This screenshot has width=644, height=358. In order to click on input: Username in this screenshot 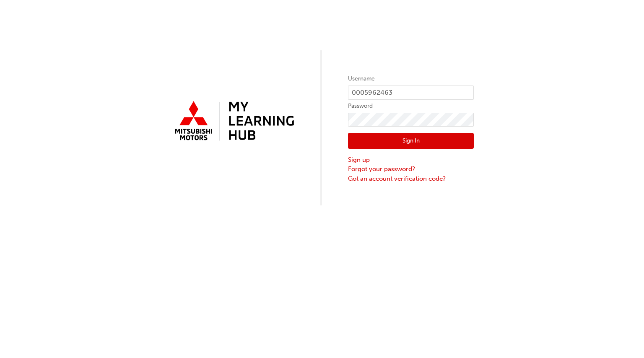, I will do `click(411, 93)`.